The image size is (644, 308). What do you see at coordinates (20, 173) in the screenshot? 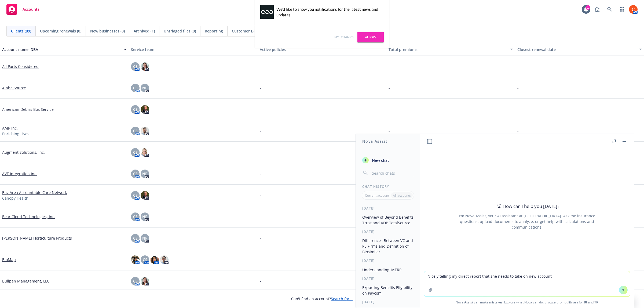
I see `a: AVT Integration Inc.` at bounding box center [20, 173].